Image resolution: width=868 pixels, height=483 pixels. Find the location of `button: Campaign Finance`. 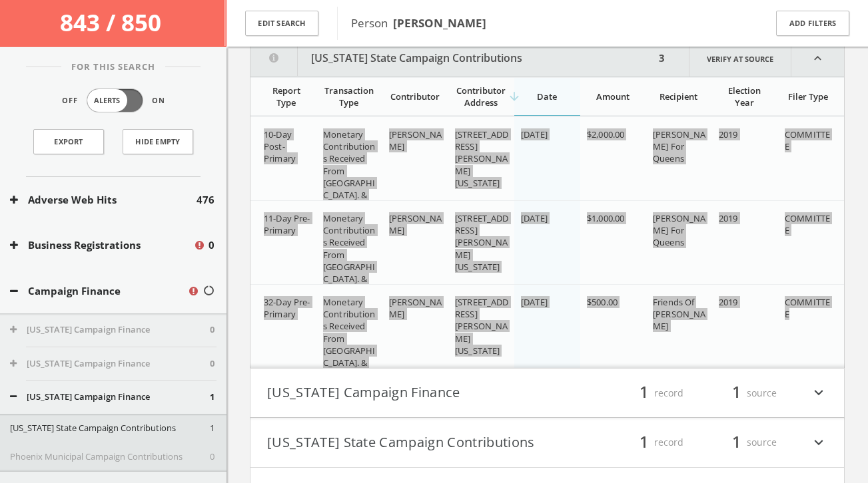

button: Campaign Finance is located at coordinates (99, 291).